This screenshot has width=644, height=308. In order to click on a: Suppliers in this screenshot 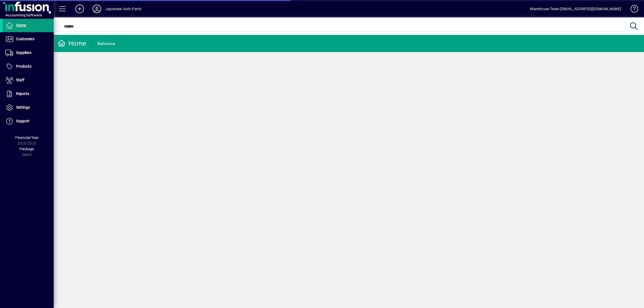, I will do `click(28, 53)`.